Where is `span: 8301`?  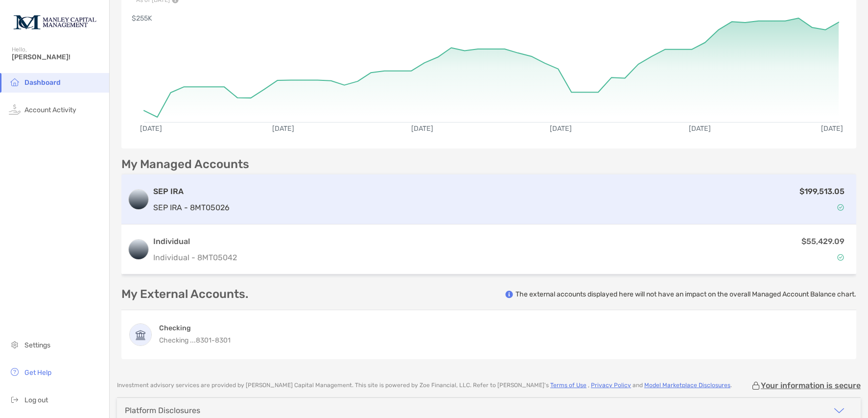
span: 8301 is located at coordinates (223, 340).